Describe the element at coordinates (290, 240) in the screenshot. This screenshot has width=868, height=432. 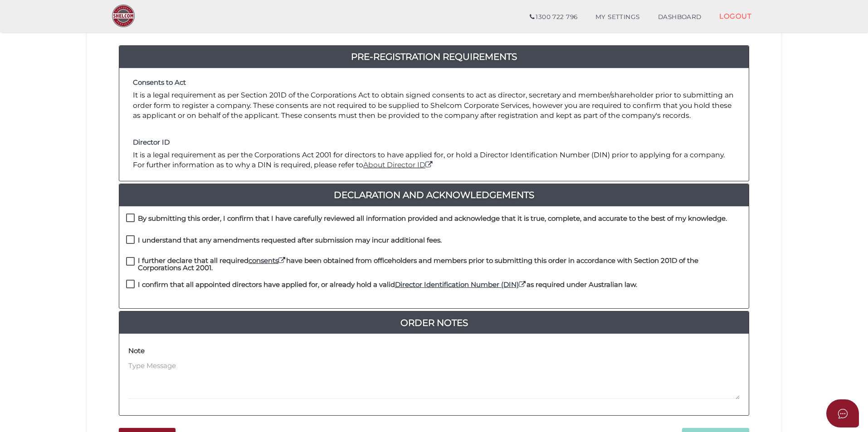
I see `h4: I understand that any amendments requested after submission may incur additional fees.` at that location.